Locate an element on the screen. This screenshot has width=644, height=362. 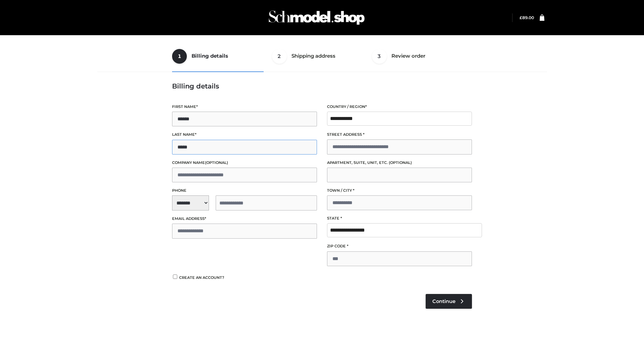
h3: Billing details is located at coordinates (322, 86).